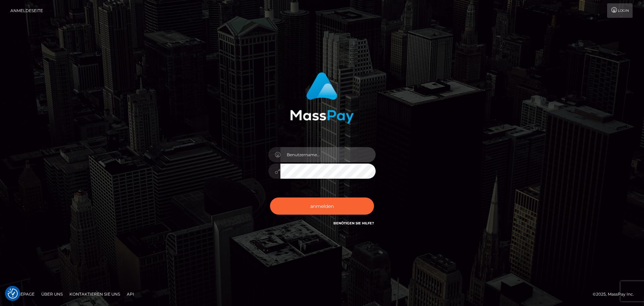 The width and height of the screenshot is (644, 306). I want to click on font: Anmeldeseite, so click(26, 11).